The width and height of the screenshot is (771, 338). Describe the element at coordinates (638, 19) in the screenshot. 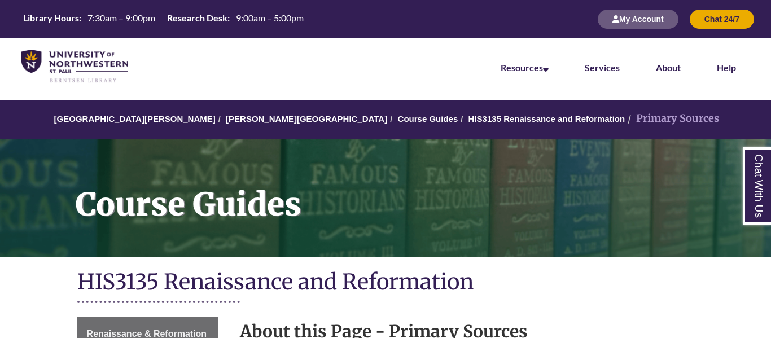

I see `button: My Account` at that location.